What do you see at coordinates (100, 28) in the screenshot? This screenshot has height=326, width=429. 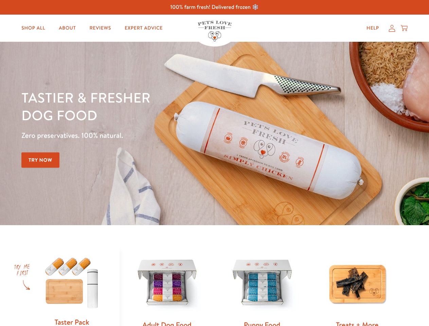 I see `a: Reviews` at bounding box center [100, 28].